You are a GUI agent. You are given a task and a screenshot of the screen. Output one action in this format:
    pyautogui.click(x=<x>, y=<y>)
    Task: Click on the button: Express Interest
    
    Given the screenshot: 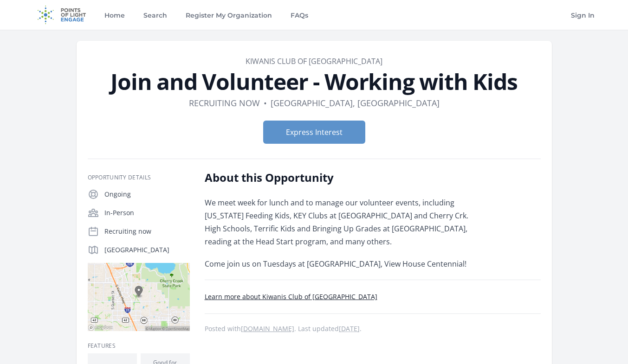 What is the action you would take?
    pyautogui.click(x=315, y=132)
    